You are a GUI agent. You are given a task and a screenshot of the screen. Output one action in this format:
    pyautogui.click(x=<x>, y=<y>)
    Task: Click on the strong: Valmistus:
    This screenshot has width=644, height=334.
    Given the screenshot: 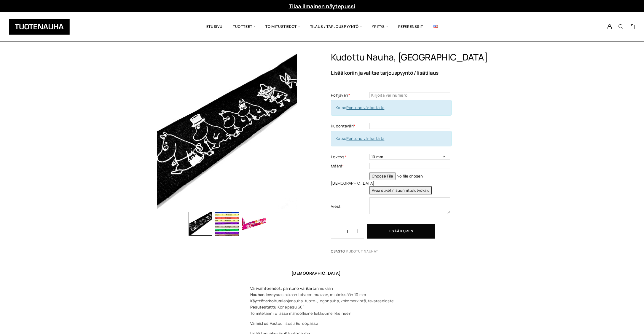 What is the action you would take?
    pyautogui.click(x=260, y=324)
    